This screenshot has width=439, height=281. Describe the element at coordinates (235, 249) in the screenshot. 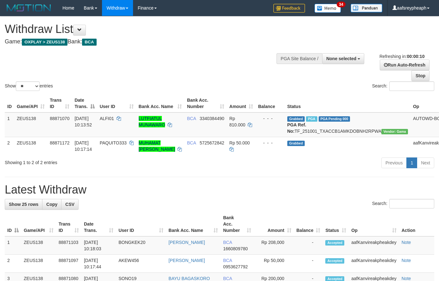

I see `span: Copy 1660809780 to clipboard` at that location.